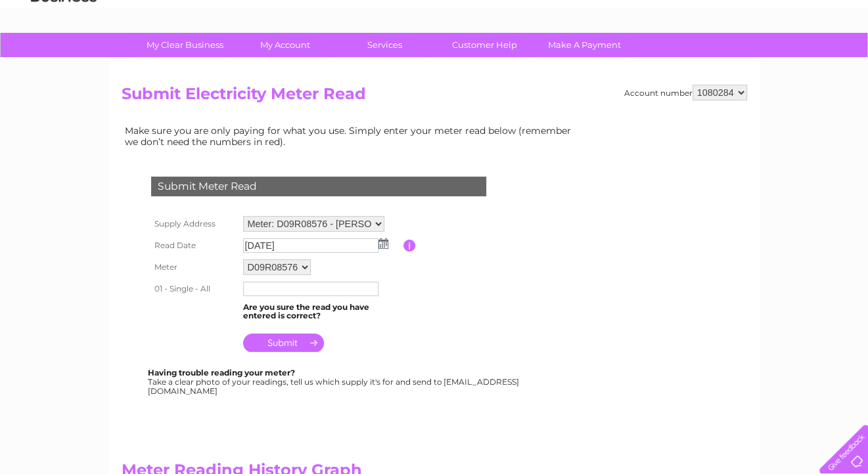 The height and width of the screenshot is (474, 868). Describe the element at coordinates (796, 60) in the screenshot. I see `a: Contact` at that location.